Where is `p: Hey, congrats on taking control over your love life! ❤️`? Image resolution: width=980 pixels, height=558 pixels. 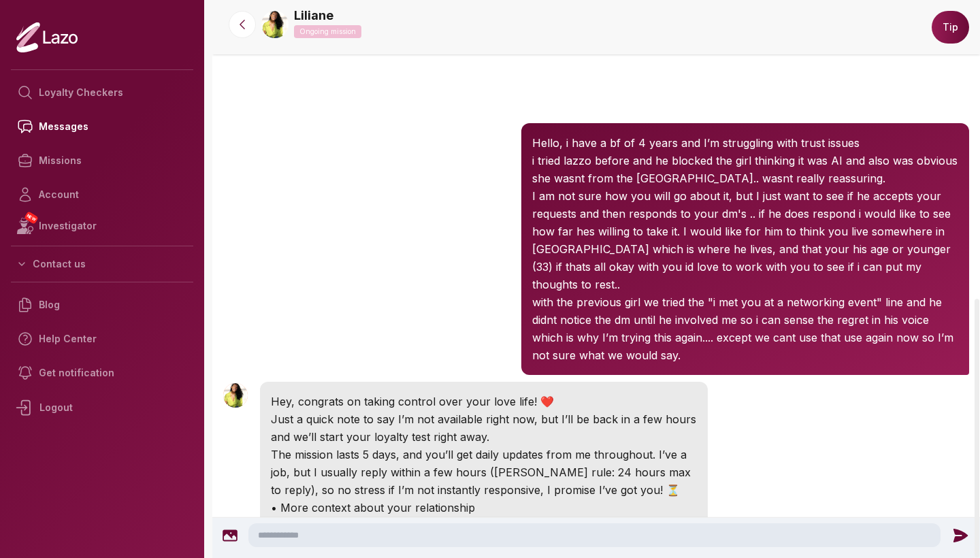 p: Hey, congrats on taking control over your love life! ❤️ is located at coordinates (484, 402).